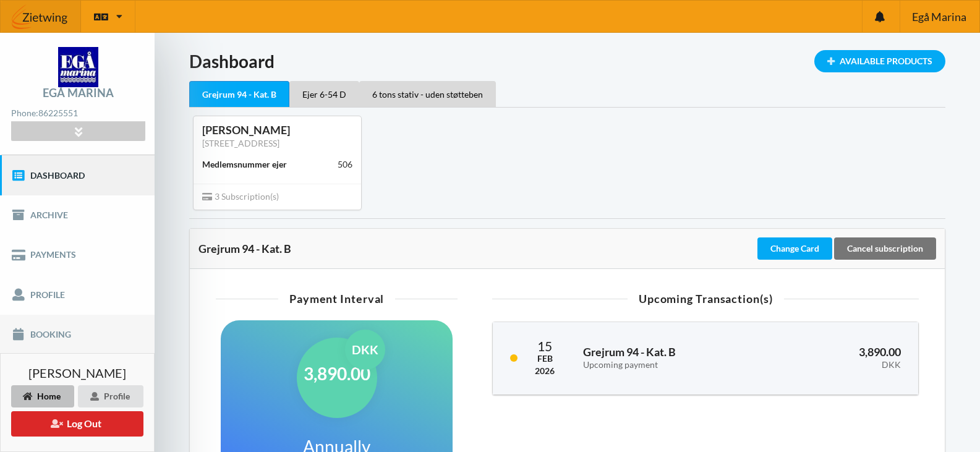 This screenshot has width=980, height=452. Describe the element at coordinates (324, 94) in the screenshot. I see `div: Ejer 6-54 D` at that location.